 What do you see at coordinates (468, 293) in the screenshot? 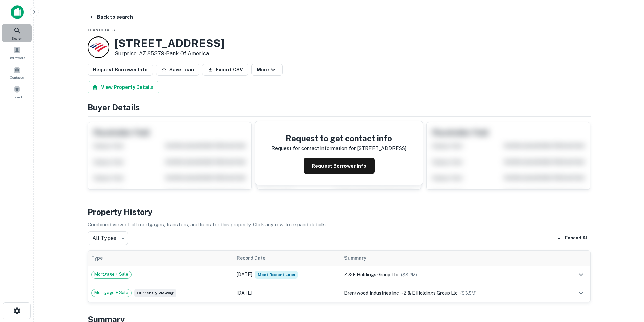
I see `span: ($ 3.5M )` at bounding box center [468, 293].